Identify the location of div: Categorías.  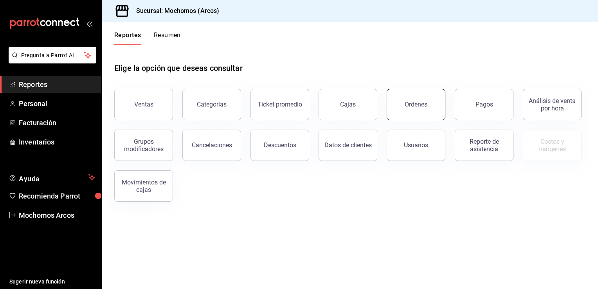
(212, 104).